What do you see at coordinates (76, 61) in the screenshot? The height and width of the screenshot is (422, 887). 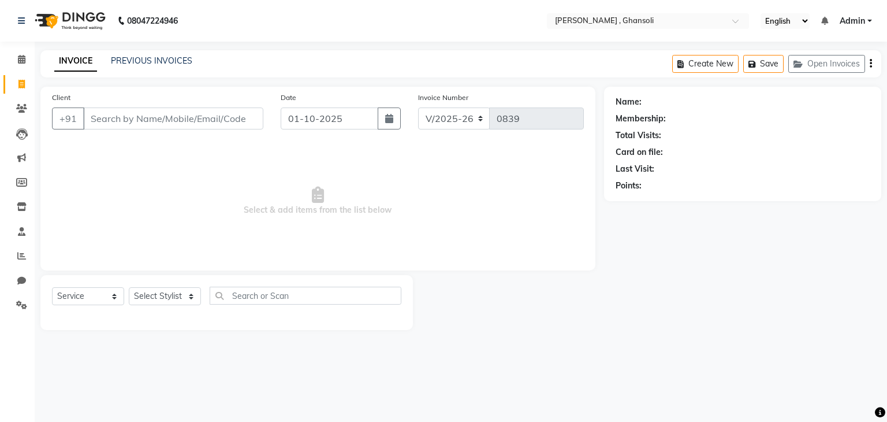 I see `a: INVOICE` at bounding box center [76, 61].